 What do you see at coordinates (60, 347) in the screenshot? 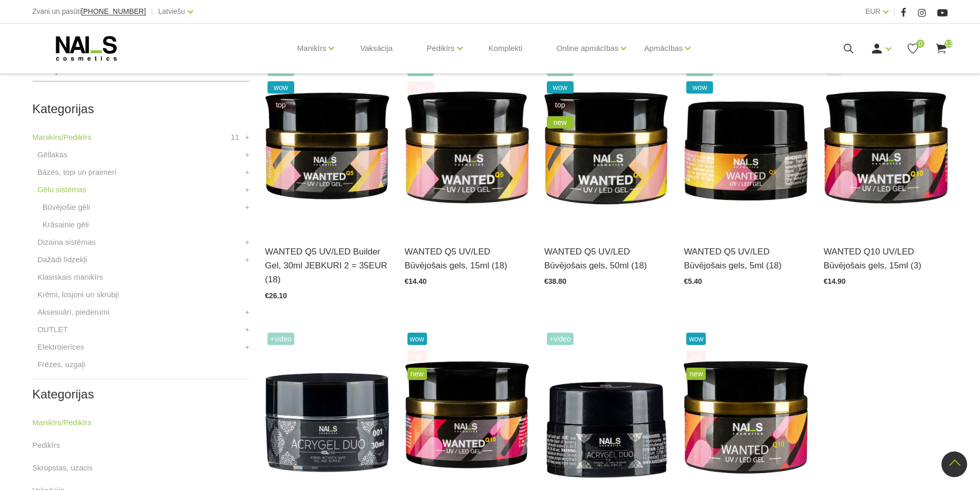
I see `a: Elektroierīces` at bounding box center [60, 347].